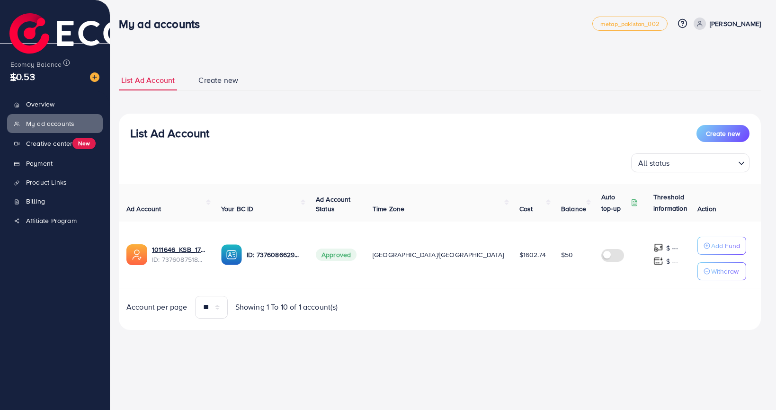  Describe the element at coordinates (39, 163) in the screenshot. I see `span: Payment` at that location.